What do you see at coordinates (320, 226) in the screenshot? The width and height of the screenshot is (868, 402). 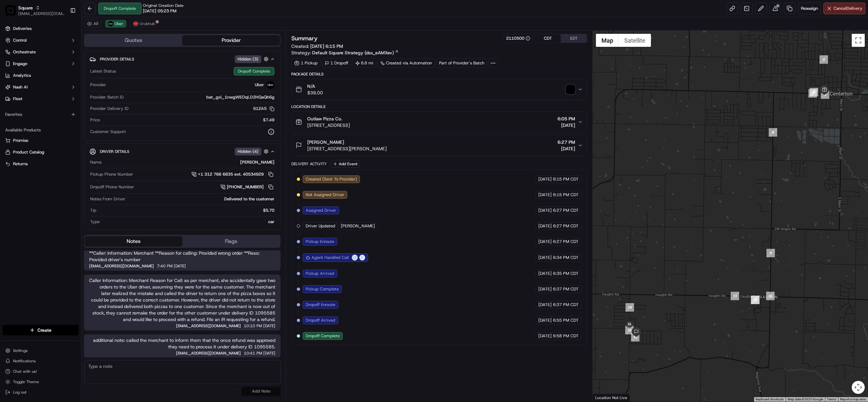 I see `span: Driver Updated` at bounding box center [320, 226].